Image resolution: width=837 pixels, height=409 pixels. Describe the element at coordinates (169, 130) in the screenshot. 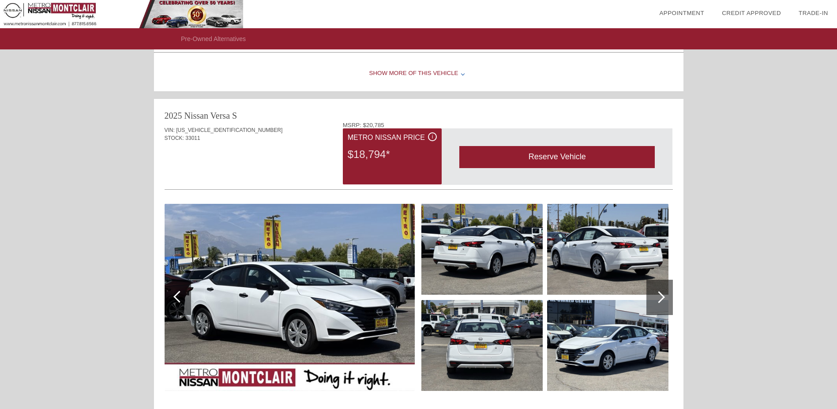

I see `span: VIN:` at that location.